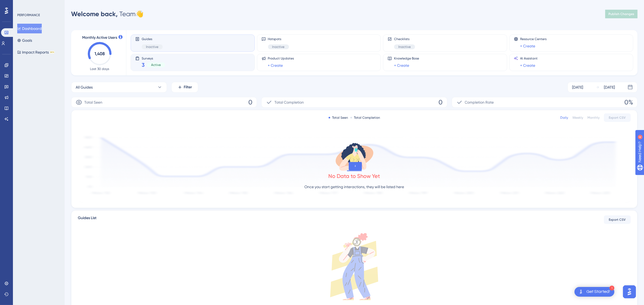  What do you see at coordinates (598, 292) in the screenshot?
I see `div: Get Started!` at bounding box center [598, 292].